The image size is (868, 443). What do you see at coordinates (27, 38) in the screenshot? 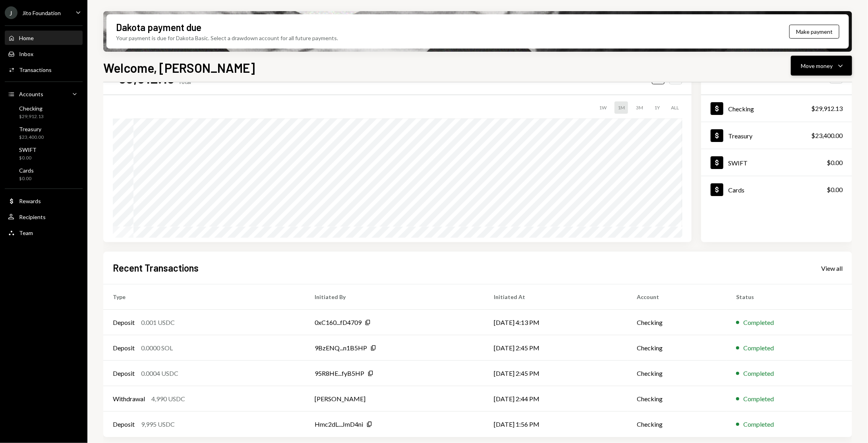
I see `div: Home` at bounding box center [27, 38].